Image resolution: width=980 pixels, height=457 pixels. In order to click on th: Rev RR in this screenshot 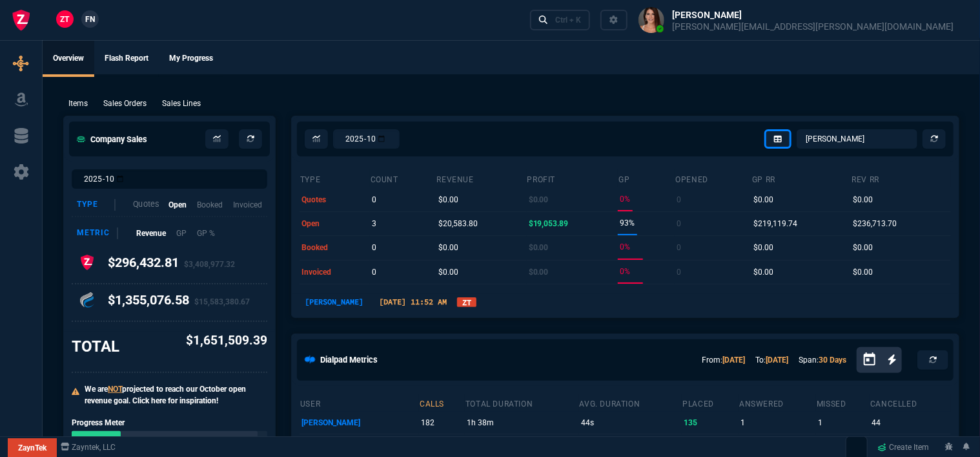, I will do `click(901, 178)`.